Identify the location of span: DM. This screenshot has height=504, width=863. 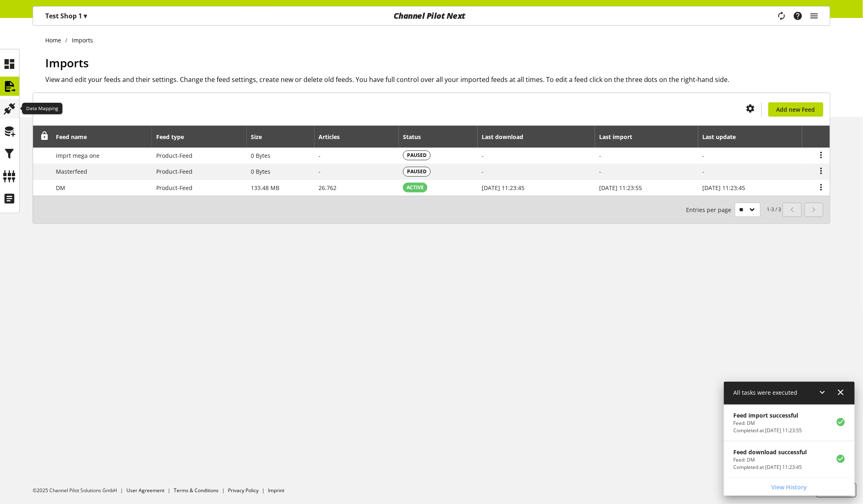
(61, 188).